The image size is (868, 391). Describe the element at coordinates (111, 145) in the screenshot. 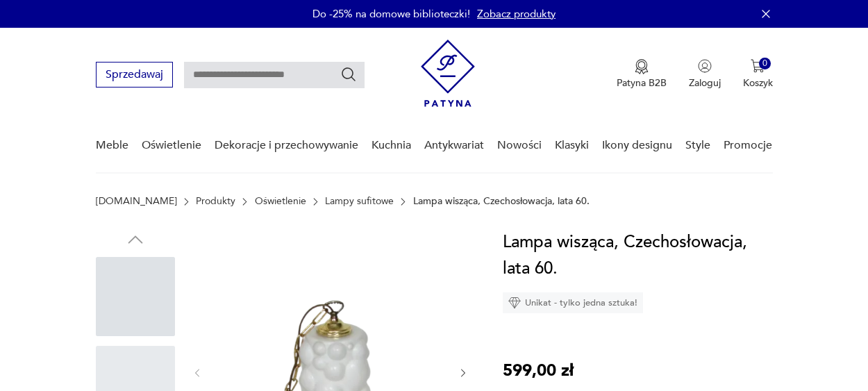

I see `a: Meble` at that location.